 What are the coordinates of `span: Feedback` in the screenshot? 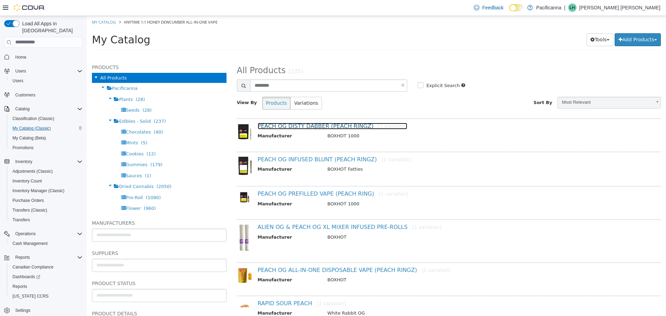 It's located at (492, 8).